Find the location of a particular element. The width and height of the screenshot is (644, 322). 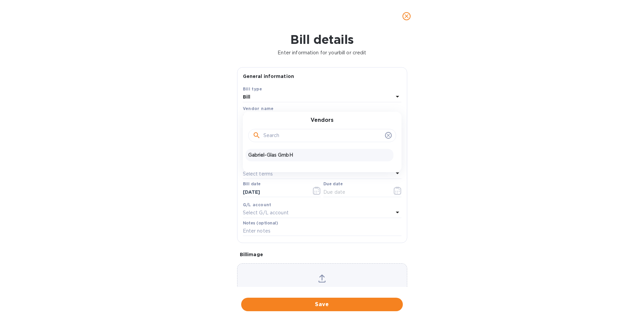

button: Save is located at coordinates (322, 305).